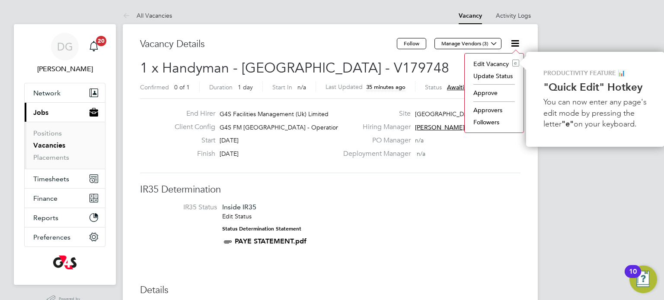 This screenshot has width=664, height=300. I want to click on a: Positions, so click(48, 133).